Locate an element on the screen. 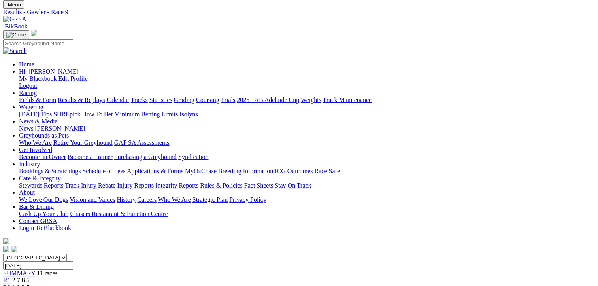  a: Weights is located at coordinates (311, 100).